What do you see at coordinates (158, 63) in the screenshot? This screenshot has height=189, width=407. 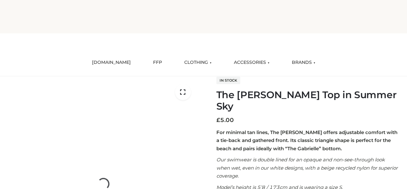 I see `a: FFP` at bounding box center [158, 63].